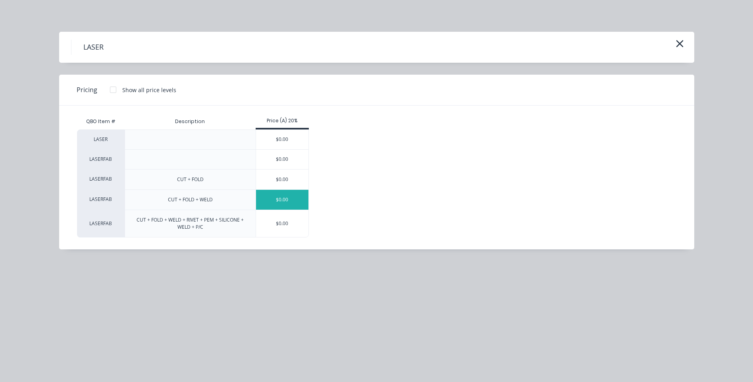 The width and height of the screenshot is (753, 382). What do you see at coordinates (190, 179) in the screenshot?
I see `div: CUT + FOLD` at bounding box center [190, 179].